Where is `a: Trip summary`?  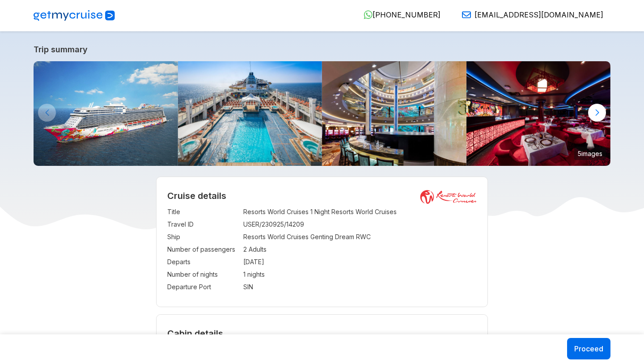 a: Trip summary is located at coordinates (322, 49).